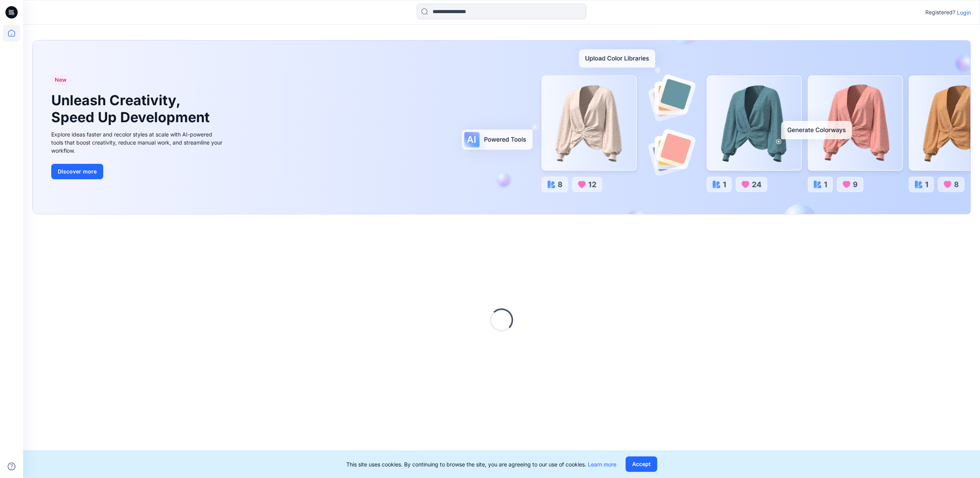 The height and width of the screenshot is (478, 980). I want to click on p: Registered?, so click(941, 12).